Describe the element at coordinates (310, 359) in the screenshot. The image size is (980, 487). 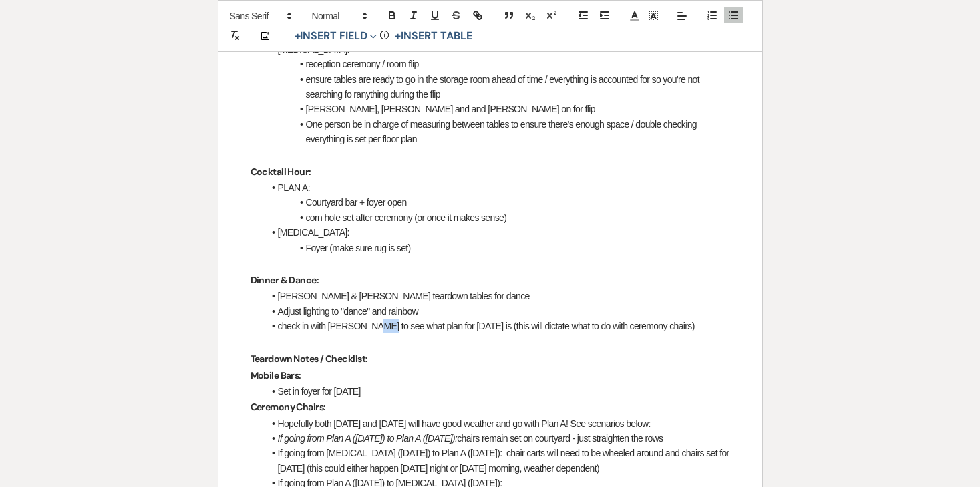
I see `u: Teardown Notes / Checklist:` at that location.